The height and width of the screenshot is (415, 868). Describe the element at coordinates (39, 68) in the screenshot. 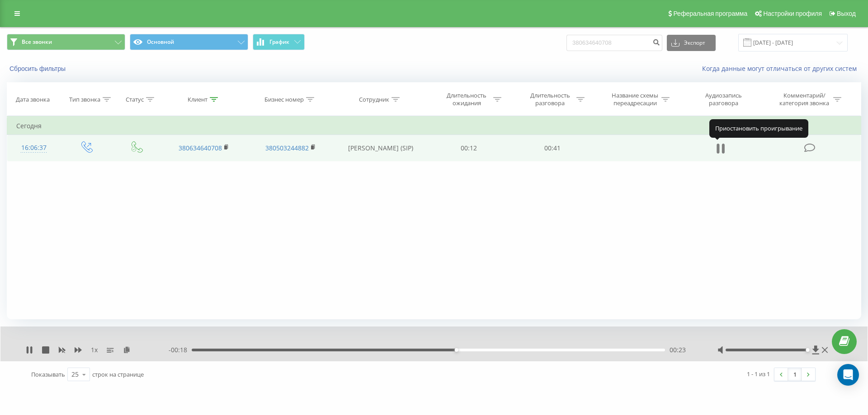

I see `button: Сбросить фильтры` at that location.